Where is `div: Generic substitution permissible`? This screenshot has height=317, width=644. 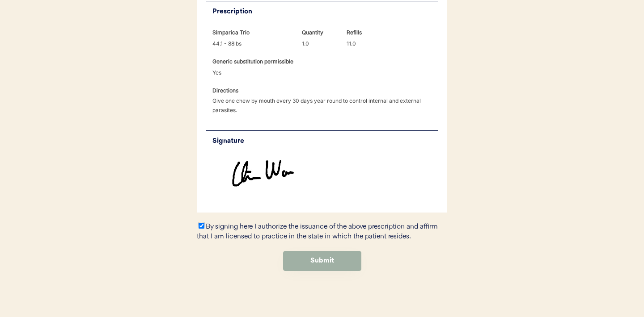
div: Generic substitution permissible is located at coordinates (253, 61).